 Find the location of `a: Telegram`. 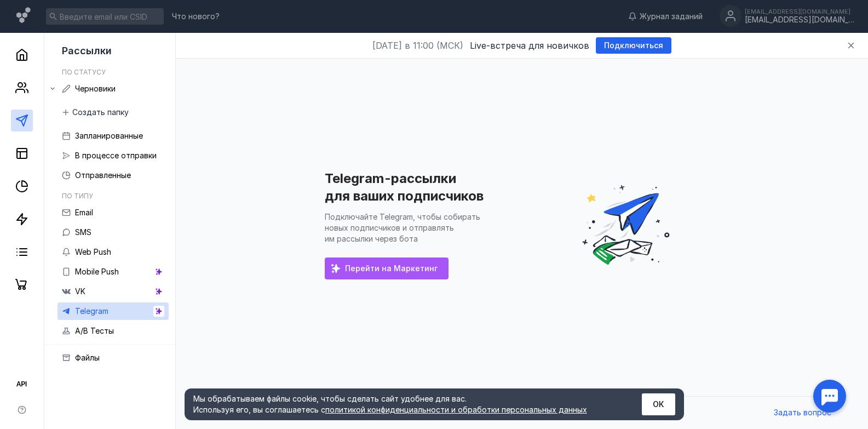

a: Telegram is located at coordinates (113, 311).